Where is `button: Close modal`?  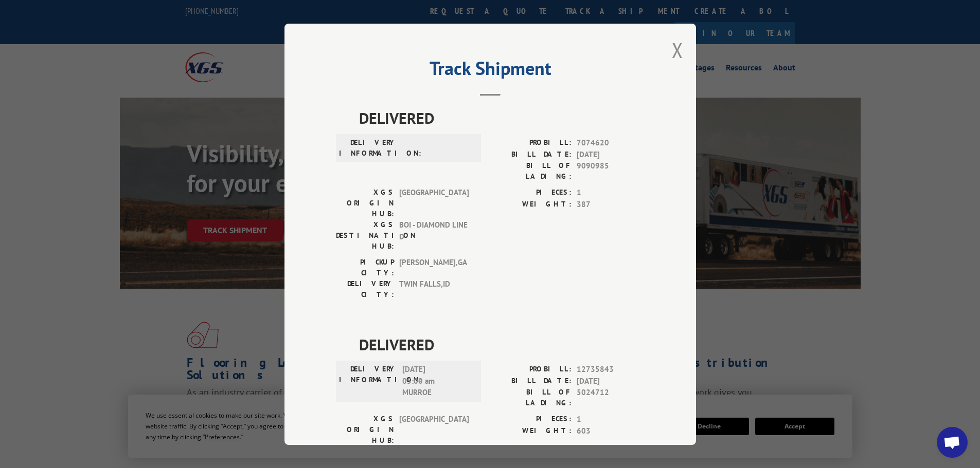
button: Close modal is located at coordinates (677, 50).